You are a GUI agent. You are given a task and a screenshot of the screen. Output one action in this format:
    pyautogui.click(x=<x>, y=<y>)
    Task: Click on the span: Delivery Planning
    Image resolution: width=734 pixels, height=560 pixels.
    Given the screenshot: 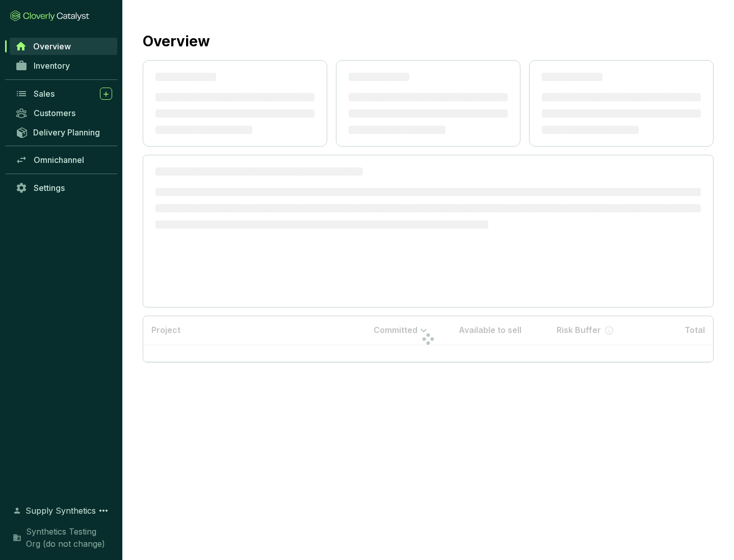 What is the action you would take?
    pyautogui.click(x=67, y=132)
    